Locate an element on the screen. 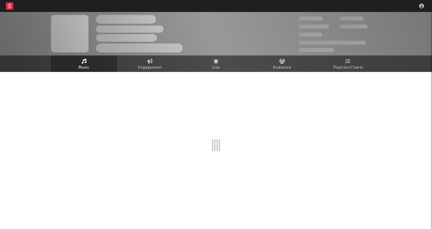  a: Playlists/Charts is located at coordinates (348, 64).